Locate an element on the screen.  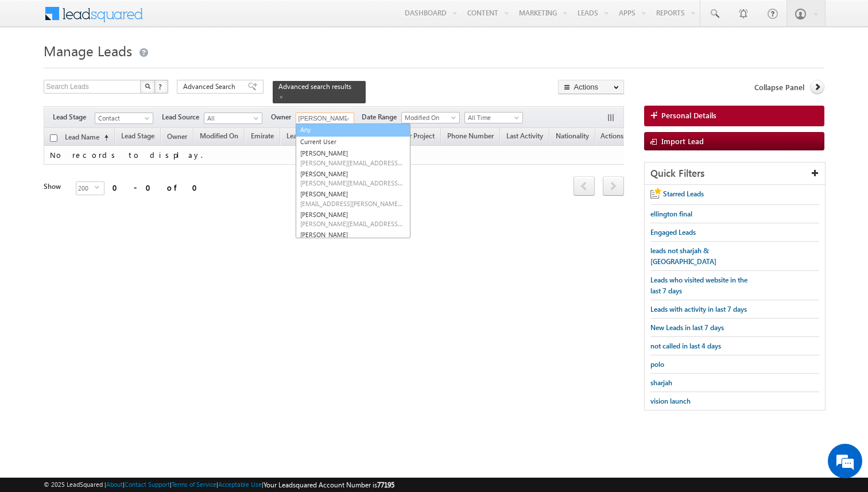
input: Check all records is located at coordinates (53, 138).